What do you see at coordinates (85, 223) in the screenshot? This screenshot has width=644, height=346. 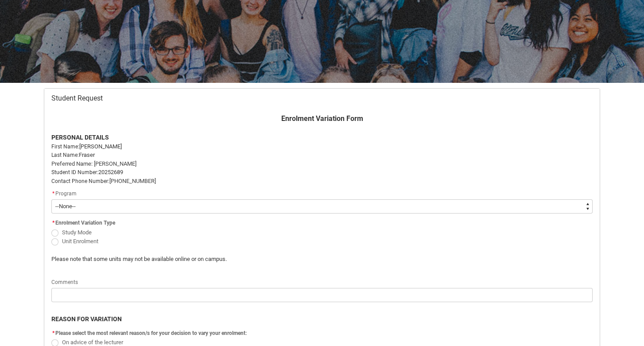 I see `span: Enrolment Variation Type` at bounding box center [85, 223].